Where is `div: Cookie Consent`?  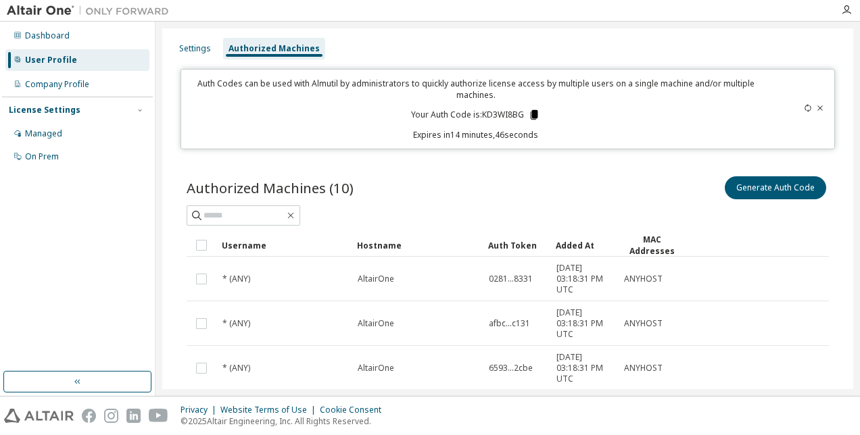 div: Cookie Consent is located at coordinates (354, 410).